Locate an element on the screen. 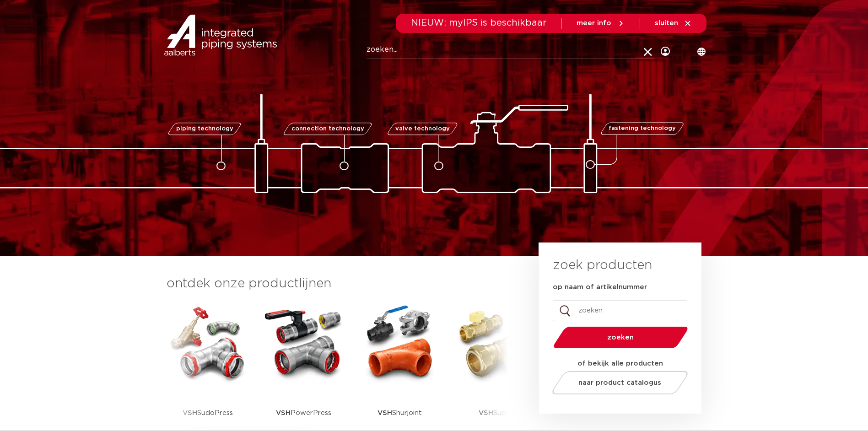 The width and height of the screenshot is (868, 431). button: zoeken is located at coordinates (621, 337).